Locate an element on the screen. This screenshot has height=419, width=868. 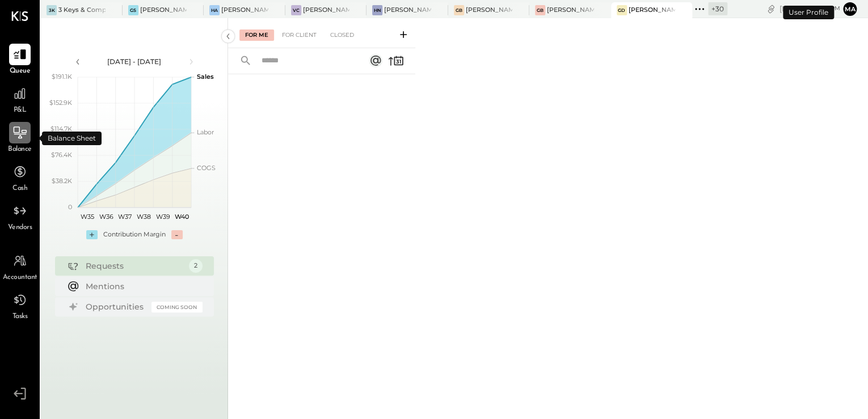
div: Closed is located at coordinates (342, 35).